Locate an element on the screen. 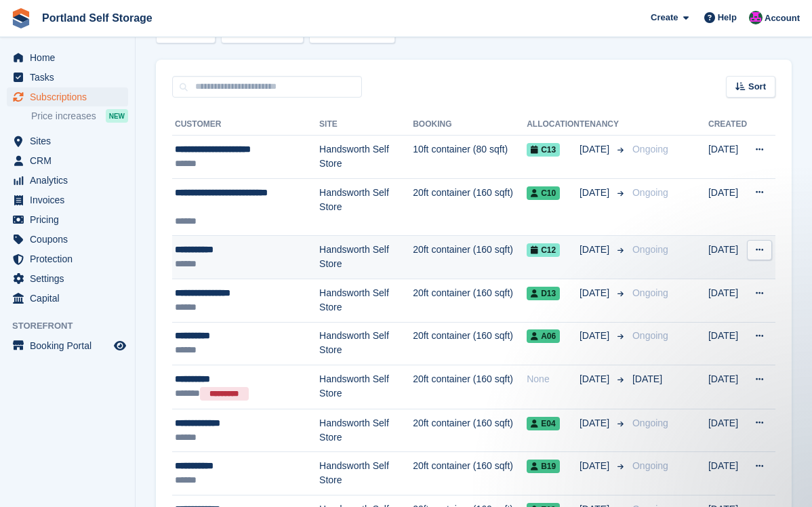 The height and width of the screenshot is (507, 812). span: Price increases is located at coordinates (63, 116).